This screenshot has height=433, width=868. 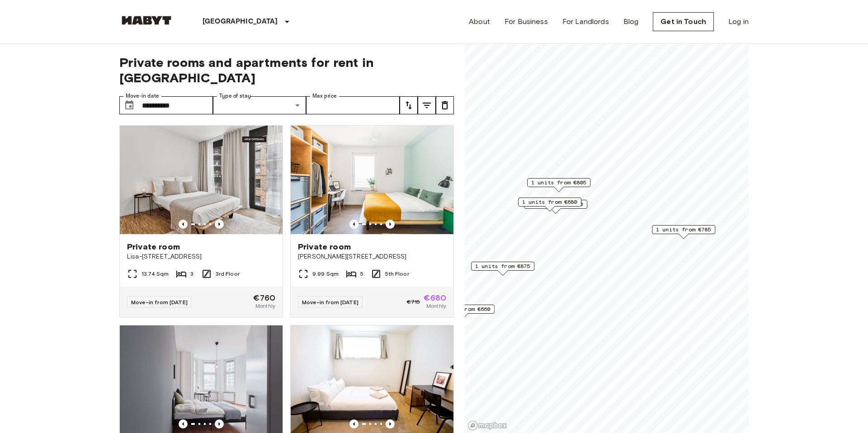 What do you see at coordinates (559, 183) in the screenshot?
I see `span: 1 units from €805` at bounding box center [559, 183].